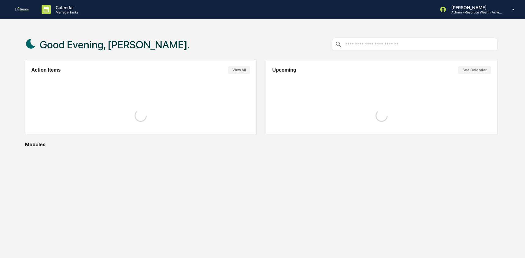  What do you see at coordinates (284, 70) in the screenshot?
I see `h2: Upcoming` at bounding box center [284, 70].